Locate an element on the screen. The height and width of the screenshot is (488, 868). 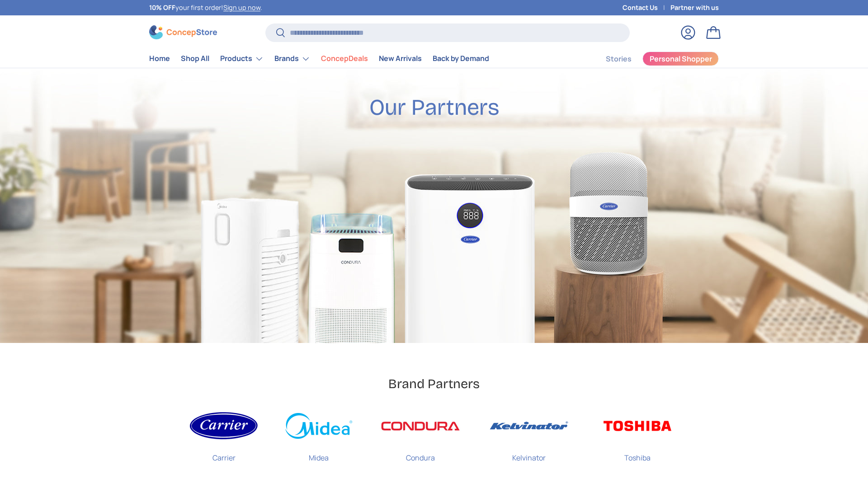
p: Condura is located at coordinates (420, 454).